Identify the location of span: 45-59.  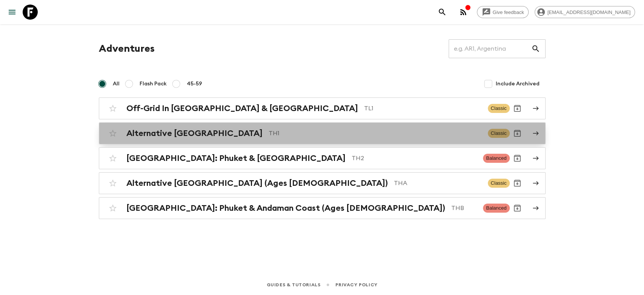
(194, 84).